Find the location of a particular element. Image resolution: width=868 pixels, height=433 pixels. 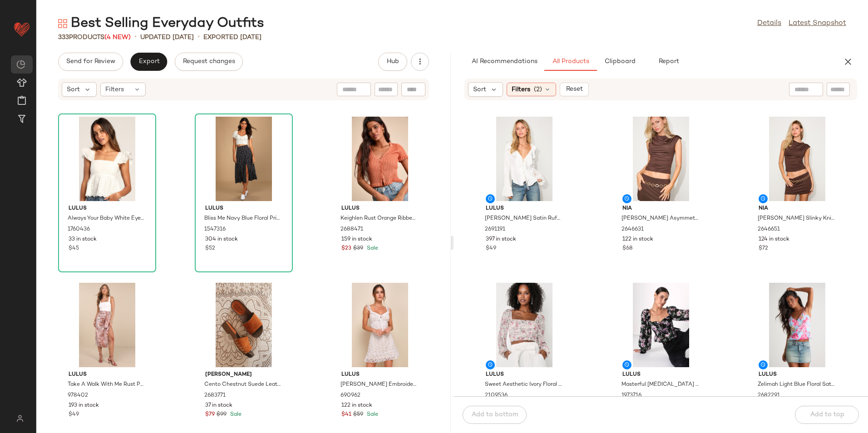

span: Send for Review is located at coordinates (91, 62).